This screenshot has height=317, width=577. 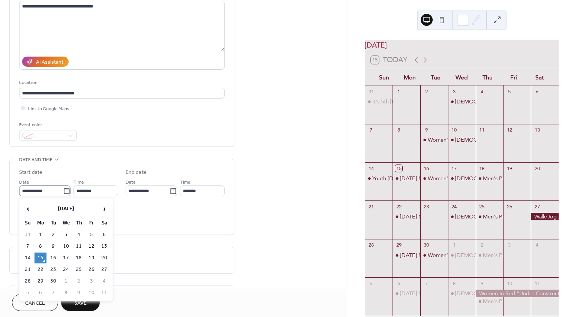 What do you see at coordinates (398, 168) in the screenshot?
I see `div: 15` at bounding box center [398, 168].